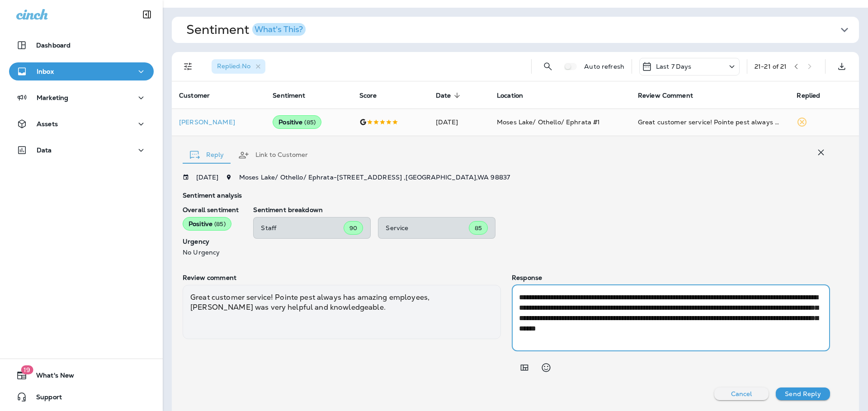 The height and width of the screenshot is (411, 868). What do you see at coordinates (246, 30) in the screenshot?
I see `h1: Sentiment` at bounding box center [246, 30].